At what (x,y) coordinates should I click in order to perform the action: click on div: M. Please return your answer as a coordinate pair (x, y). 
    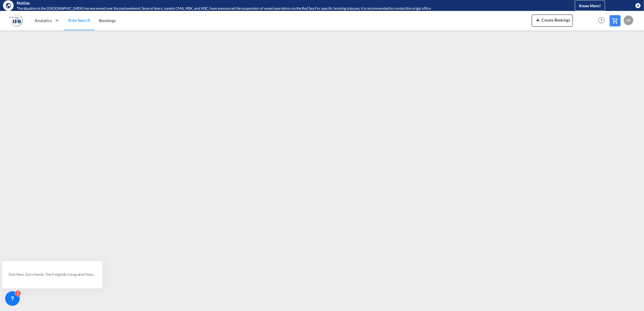
    Looking at the image, I should click on (628, 20).